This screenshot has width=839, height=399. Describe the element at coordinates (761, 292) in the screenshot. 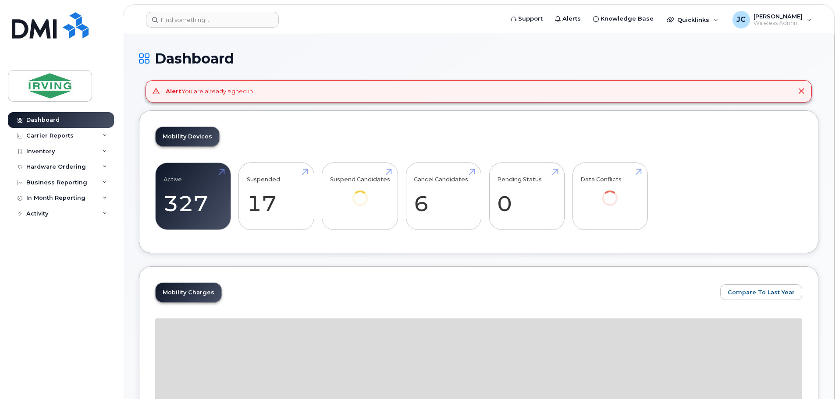

I see `span: Compare To Last Year` at that location.